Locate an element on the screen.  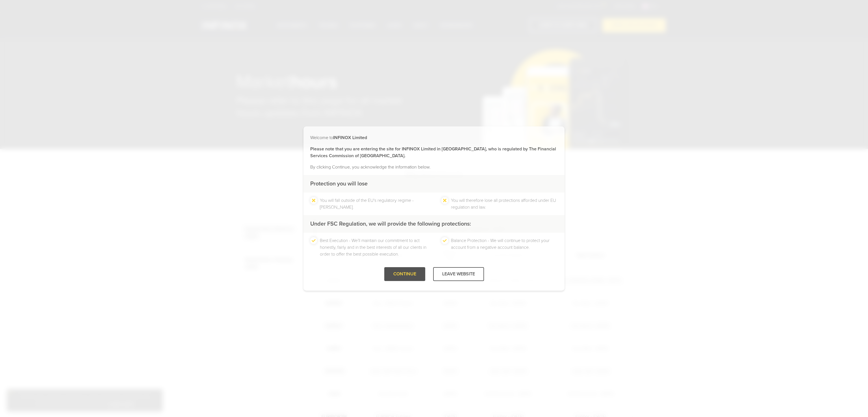
strong: Protection you will lose is located at coordinates (339, 184).